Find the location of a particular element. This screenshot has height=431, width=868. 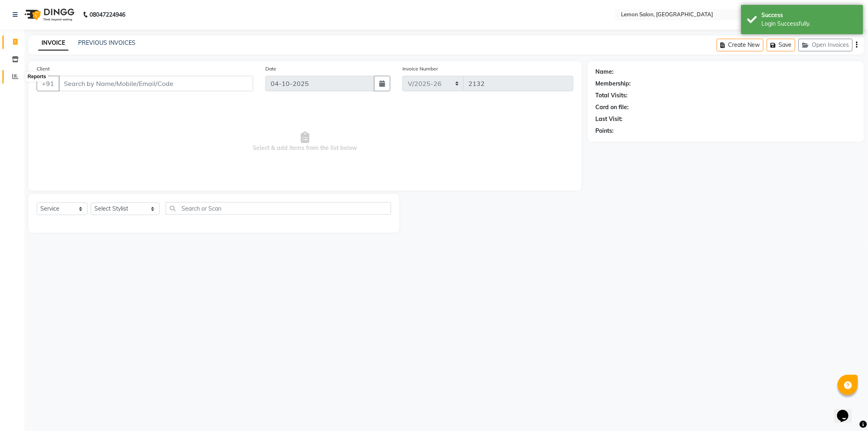

a: INVOICE is located at coordinates (54, 43).